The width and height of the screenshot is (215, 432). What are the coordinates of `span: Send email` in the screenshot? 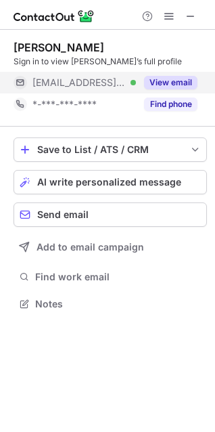 It's located at (63, 215).